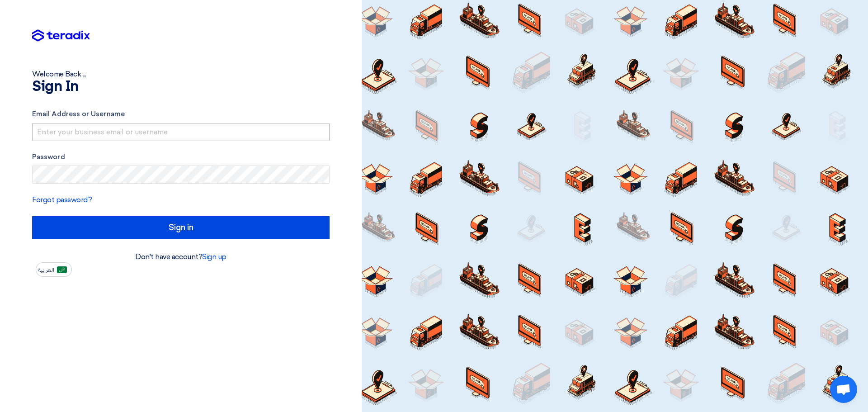 Image resolution: width=868 pixels, height=412 pixels. I want to click on span: العربية, so click(46, 270).